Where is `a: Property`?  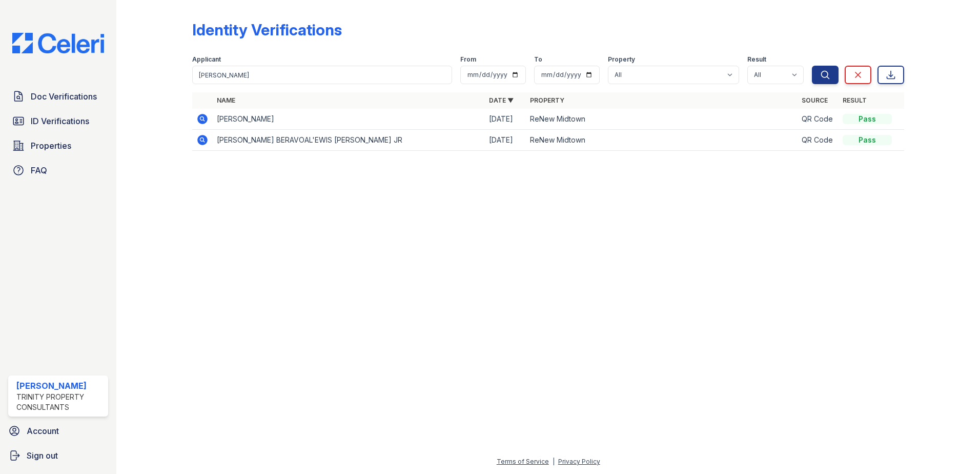
a: Property is located at coordinates (547, 100).